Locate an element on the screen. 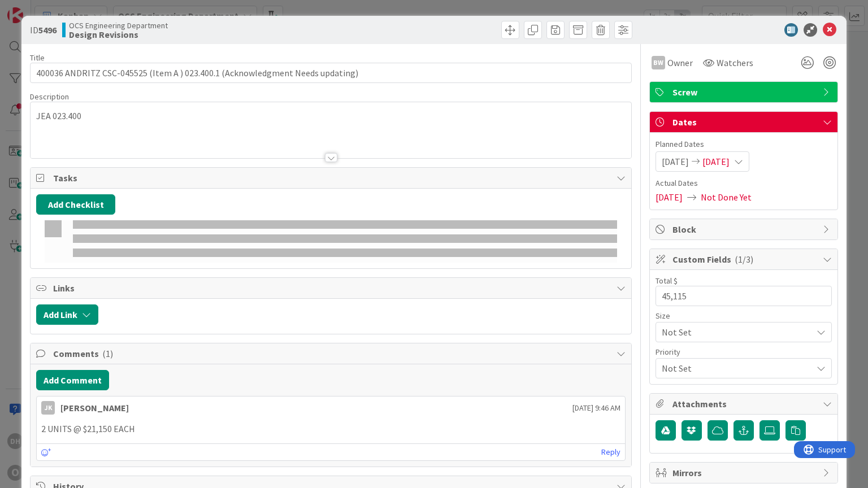 This screenshot has width=868, height=488. span: ID is located at coordinates (43, 30).